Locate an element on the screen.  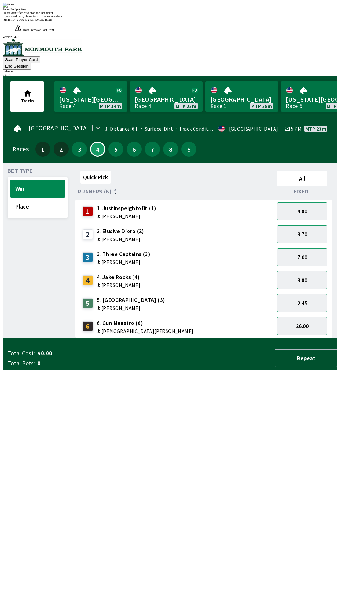
div: Balance is located at coordinates (170, 71).